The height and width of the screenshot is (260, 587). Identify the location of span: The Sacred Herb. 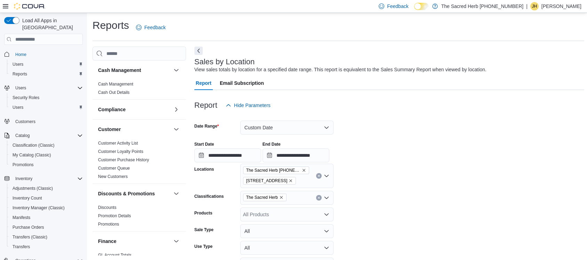
(265, 198).